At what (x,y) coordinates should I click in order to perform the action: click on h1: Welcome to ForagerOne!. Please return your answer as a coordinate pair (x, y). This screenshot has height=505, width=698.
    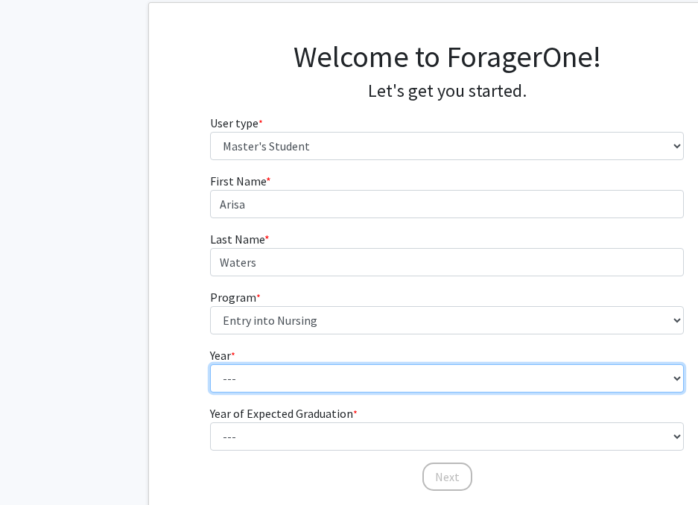
    Looking at the image, I should click on (447, 57).